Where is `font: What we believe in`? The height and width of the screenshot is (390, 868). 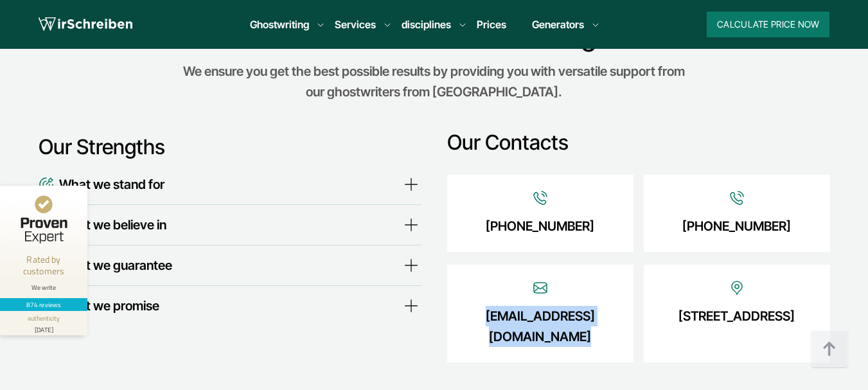
font: What we believe in is located at coordinates (113, 225).